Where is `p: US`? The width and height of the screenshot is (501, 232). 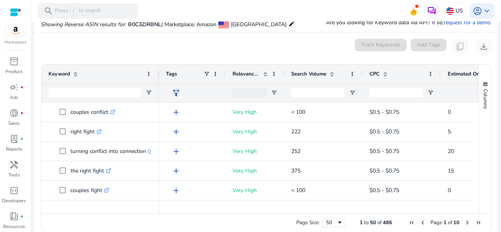
p: US is located at coordinates (460, 11).